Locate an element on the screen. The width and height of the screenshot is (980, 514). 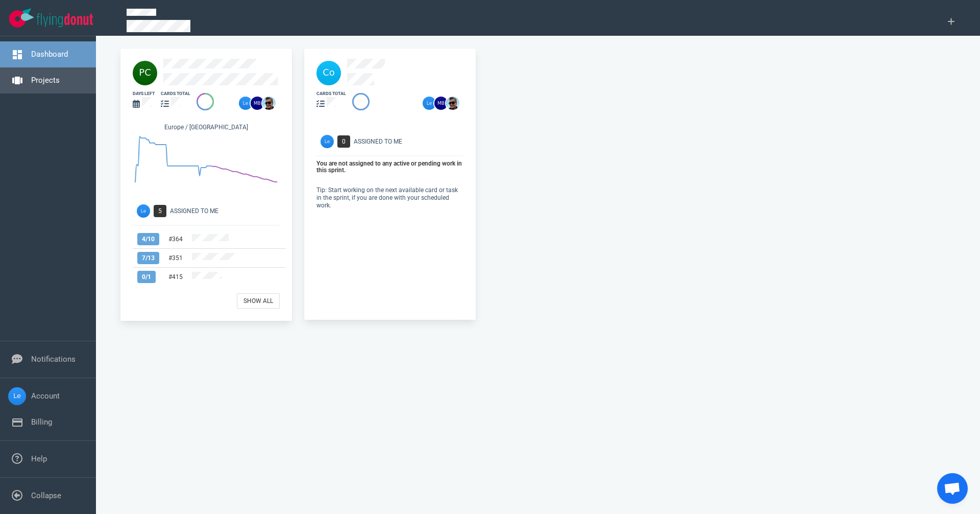
a: Notifications is located at coordinates (53, 359).